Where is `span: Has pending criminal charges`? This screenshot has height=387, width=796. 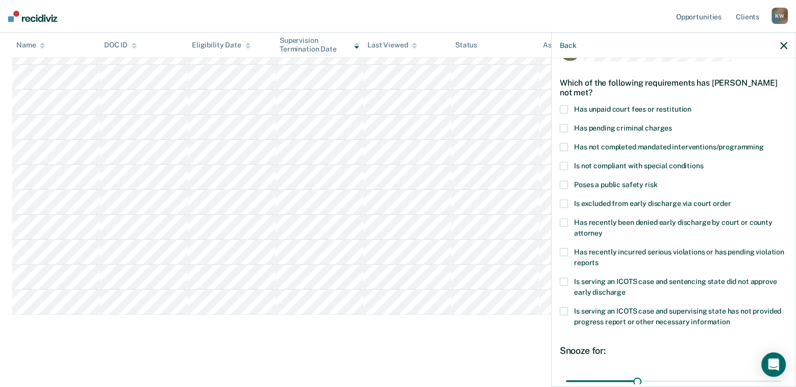 span: Has pending criminal charges is located at coordinates (623, 128).